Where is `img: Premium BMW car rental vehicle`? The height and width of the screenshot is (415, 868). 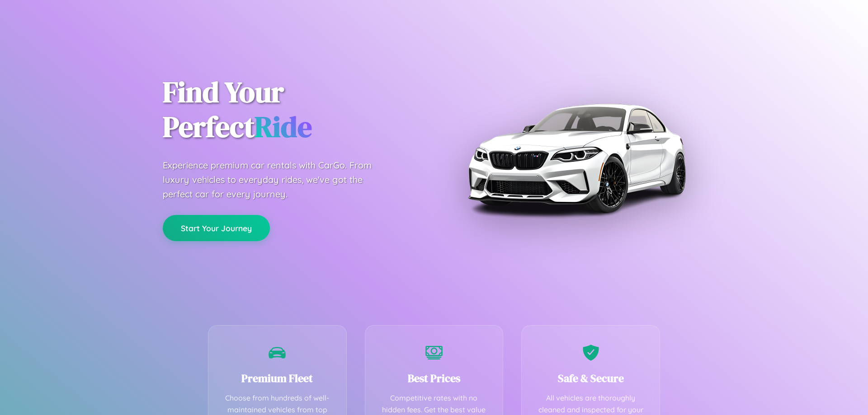 img: Premium BMW car rental vehicle is located at coordinates (576, 158).